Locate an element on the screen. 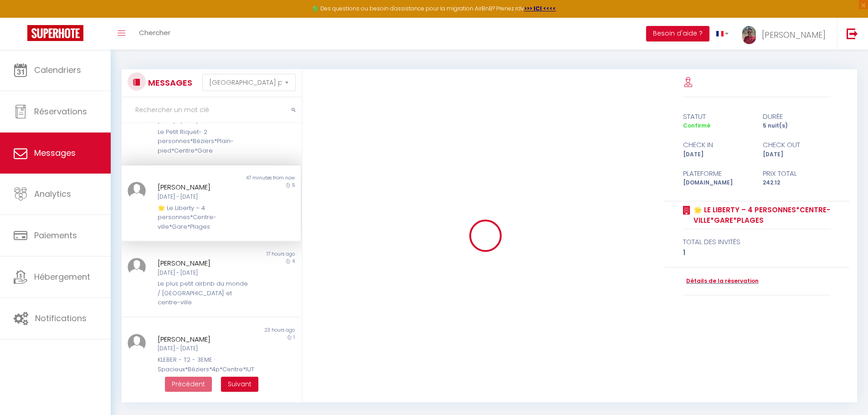  span: Suivant is located at coordinates (239, 385).